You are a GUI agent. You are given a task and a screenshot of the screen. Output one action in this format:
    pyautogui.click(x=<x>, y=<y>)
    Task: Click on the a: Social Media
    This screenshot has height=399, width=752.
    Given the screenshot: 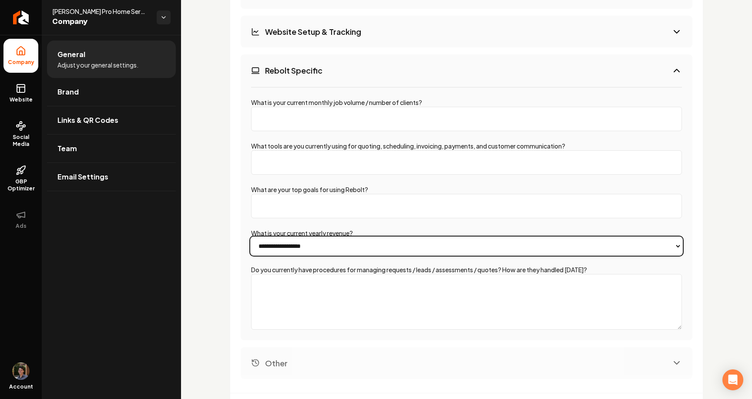 What is the action you would take?
    pyautogui.click(x=21, y=134)
    